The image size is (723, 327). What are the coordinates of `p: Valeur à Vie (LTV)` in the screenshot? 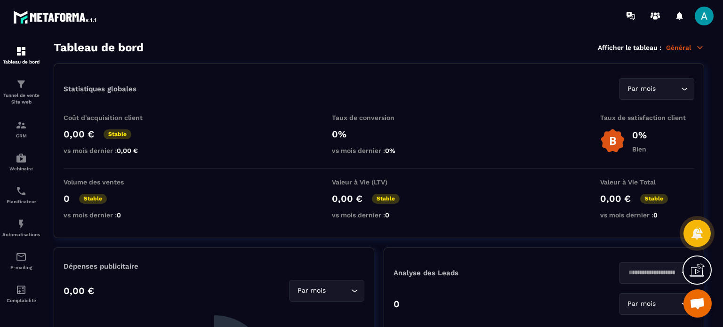 It's located at (379, 182).